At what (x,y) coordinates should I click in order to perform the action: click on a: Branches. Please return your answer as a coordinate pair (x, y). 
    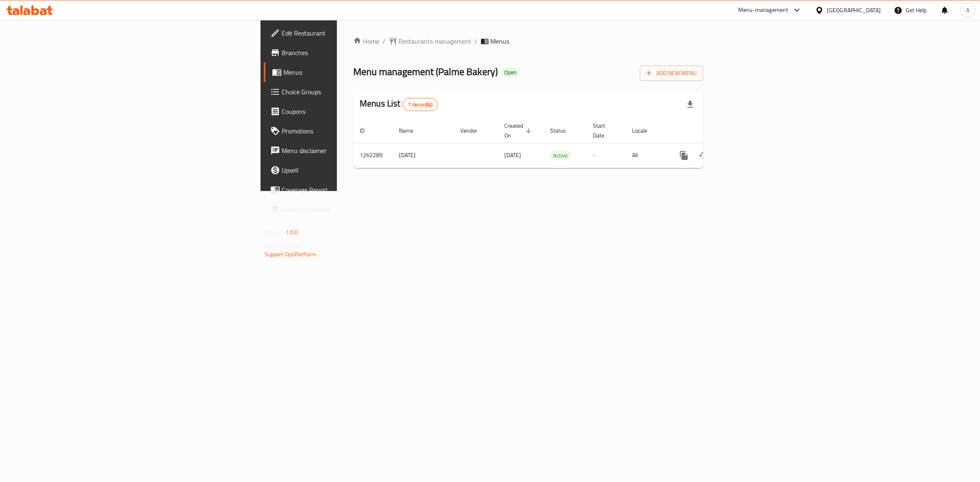
    Looking at the image, I should click on (344, 53).